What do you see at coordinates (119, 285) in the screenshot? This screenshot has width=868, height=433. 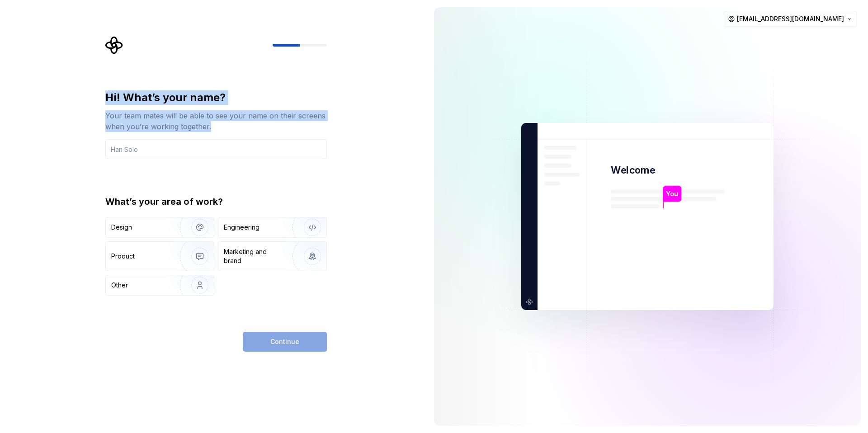 I see `div: Other` at bounding box center [119, 285].